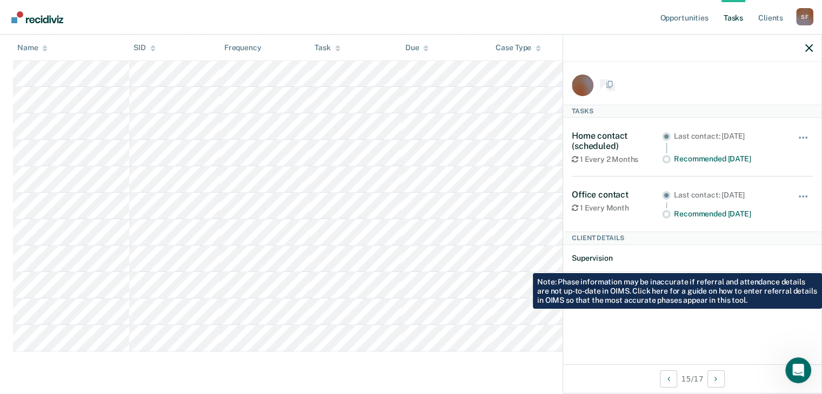  What do you see at coordinates (692, 285) in the screenshot?
I see `dt: Contact` at bounding box center [692, 285].